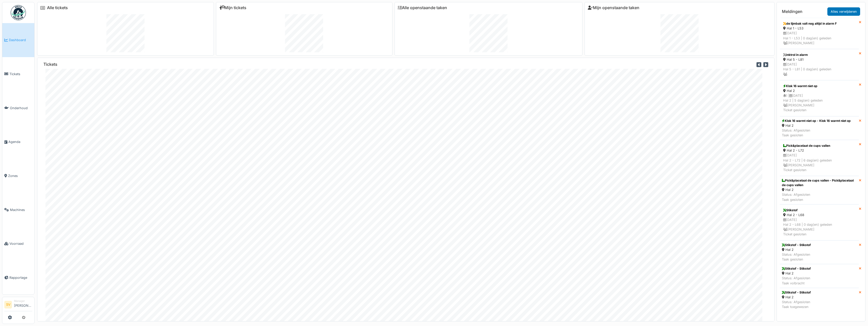 The image size is (868, 326). What do you see at coordinates (18, 210) in the screenshot?
I see `a: Machines` at bounding box center [18, 210].